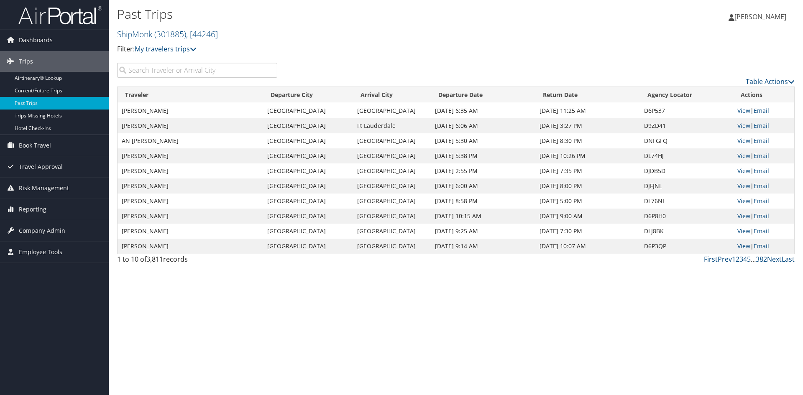  I want to click on a: ShipMonk, so click(167, 34).